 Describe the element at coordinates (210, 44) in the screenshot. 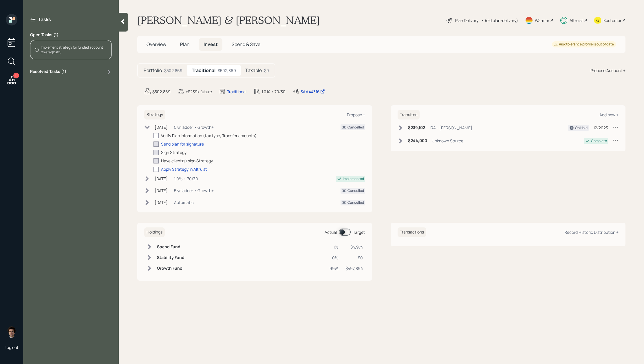

I see `span: Invest` at that location.